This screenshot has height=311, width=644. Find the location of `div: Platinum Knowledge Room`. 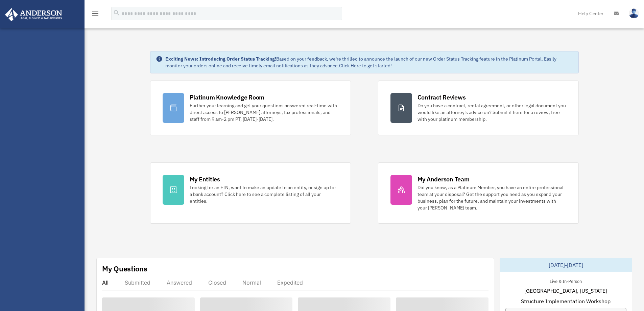

div: Platinum Knowledge Room is located at coordinates (227, 97).